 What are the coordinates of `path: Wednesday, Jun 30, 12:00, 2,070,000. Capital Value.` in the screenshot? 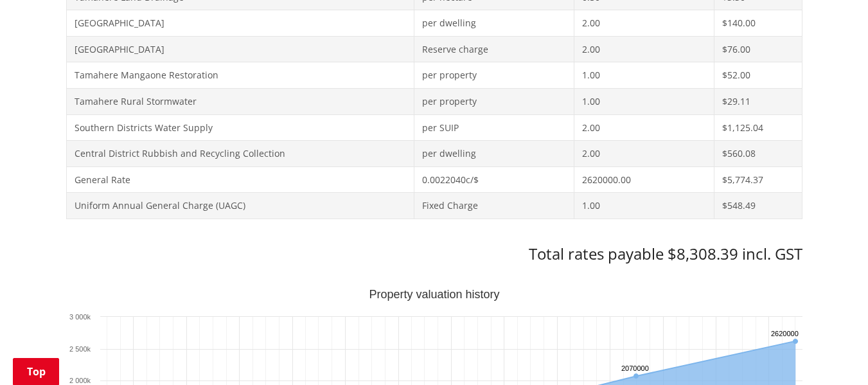 It's located at (636, 376).